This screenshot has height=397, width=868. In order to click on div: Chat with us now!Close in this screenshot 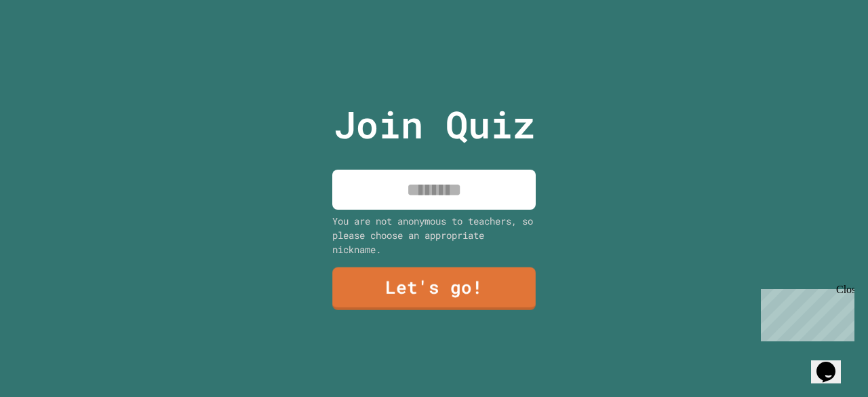, I will do `click(50, 45)`.